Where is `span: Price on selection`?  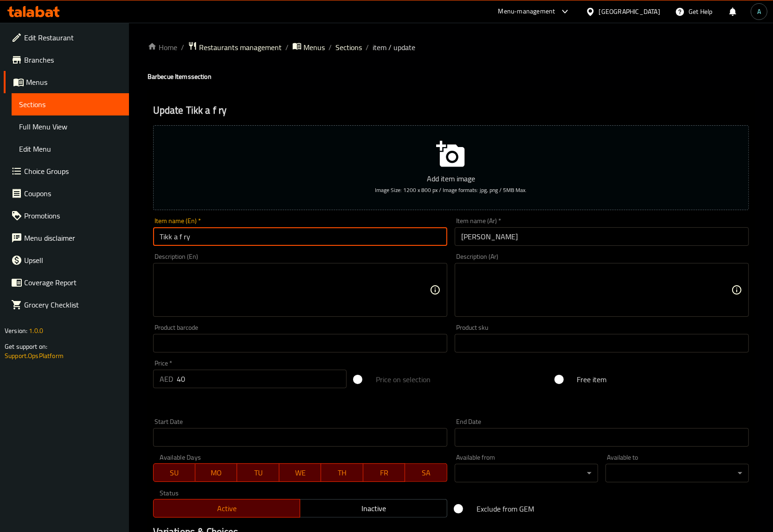
span: Price on selection is located at coordinates (403, 380).